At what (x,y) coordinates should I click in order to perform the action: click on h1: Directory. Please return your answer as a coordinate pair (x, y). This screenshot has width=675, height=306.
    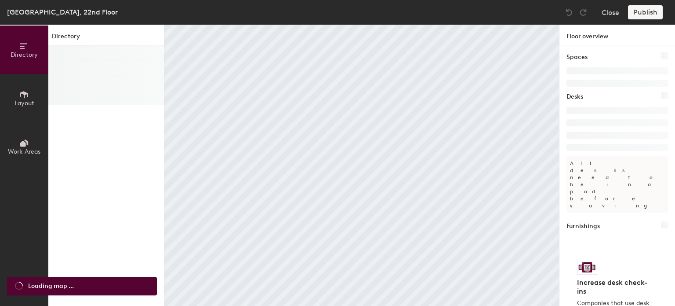
    Looking at the image, I should click on (106, 38).